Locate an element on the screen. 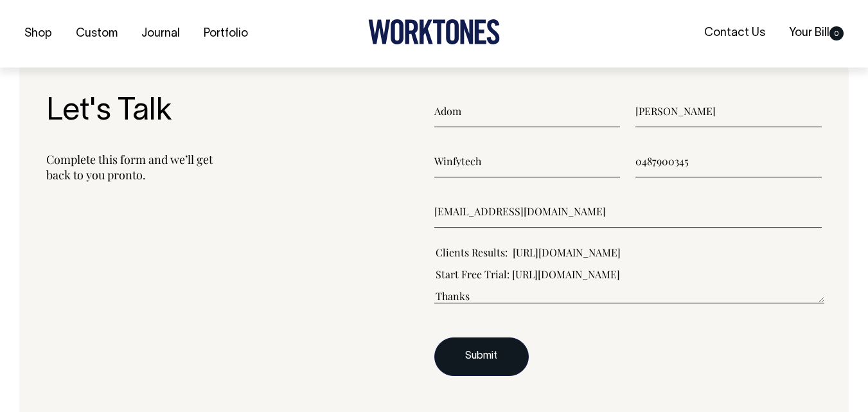  input: Last name (required) is located at coordinates (728, 111).